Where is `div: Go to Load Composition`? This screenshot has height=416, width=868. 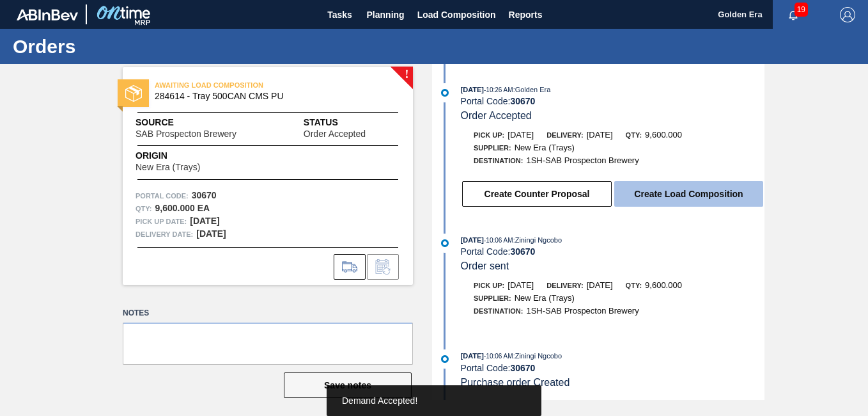
div: Go to Load Composition is located at coordinates (350, 267).